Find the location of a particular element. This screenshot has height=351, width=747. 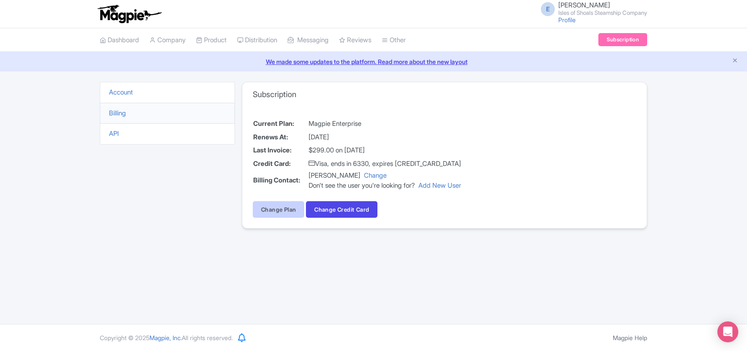

th: Billing Contact: is located at coordinates (280, 181).